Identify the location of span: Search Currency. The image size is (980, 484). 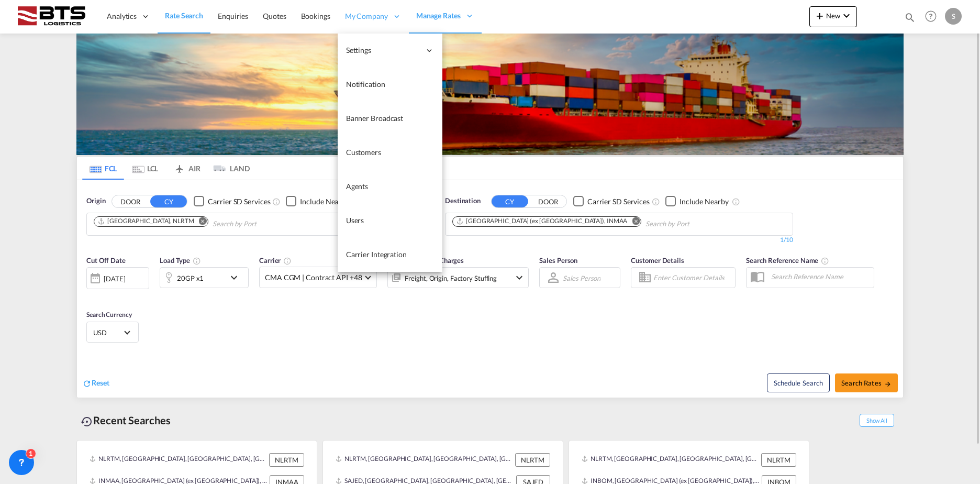
(109, 314).